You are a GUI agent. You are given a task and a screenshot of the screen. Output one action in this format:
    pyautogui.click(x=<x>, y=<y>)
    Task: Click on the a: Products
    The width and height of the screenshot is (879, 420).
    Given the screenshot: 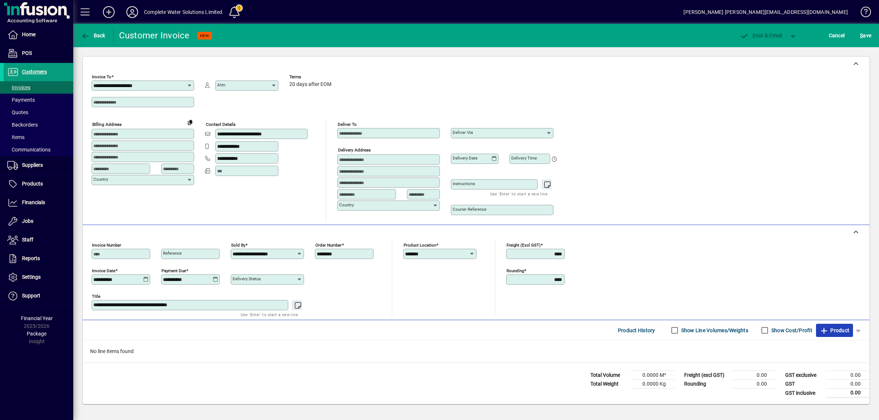 What is the action you would take?
    pyautogui.click(x=38, y=184)
    